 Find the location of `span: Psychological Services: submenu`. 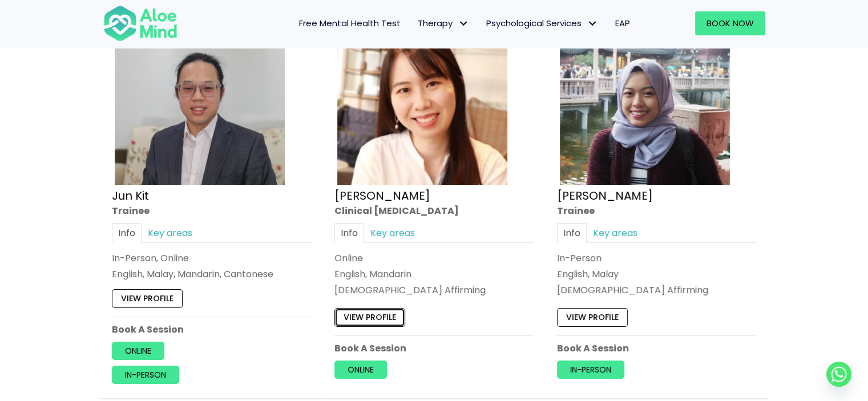

span: Psychological Services: submenu is located at coordinates (592, 24).